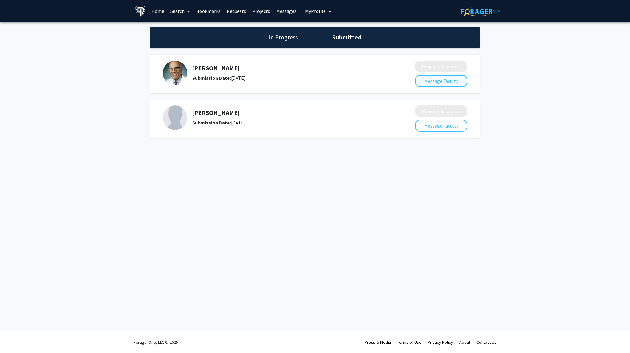  I want to click on span: My Profile, so click(315, 11).